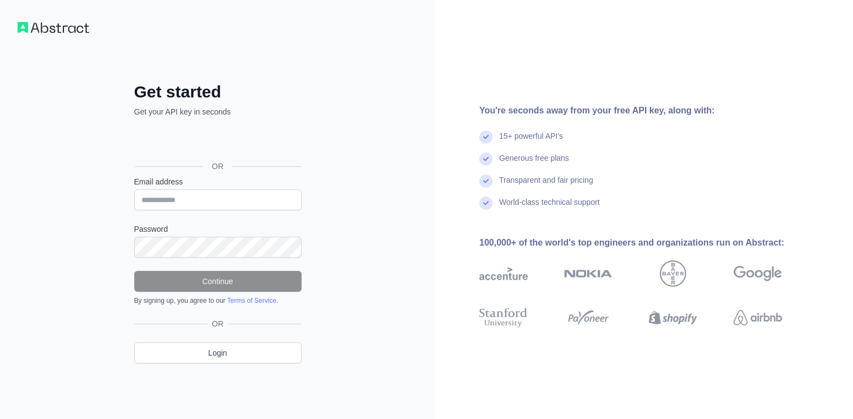 The width and height of the screenshot is (853, 419). I want to click on h2: Get started, so click(218, 92).